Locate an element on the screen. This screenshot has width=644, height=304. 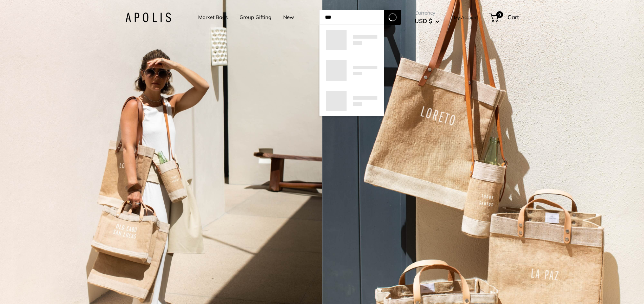
button: USD $ is located at coordinates (427, 21).